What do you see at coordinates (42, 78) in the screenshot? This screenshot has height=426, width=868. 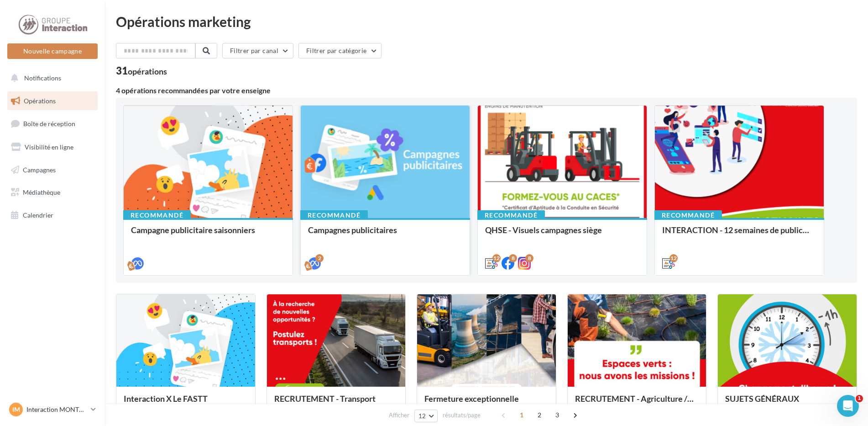 I see `span: Notifications` at bounding box center [42, 78].